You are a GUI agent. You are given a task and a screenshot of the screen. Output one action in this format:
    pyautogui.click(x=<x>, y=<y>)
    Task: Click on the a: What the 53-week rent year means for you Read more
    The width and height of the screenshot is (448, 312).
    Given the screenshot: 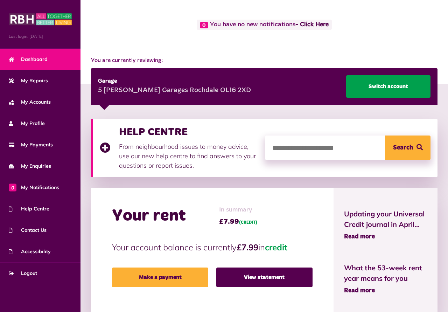 What is the action you would take?
    pyautogui.click(x=386, y=279)
    